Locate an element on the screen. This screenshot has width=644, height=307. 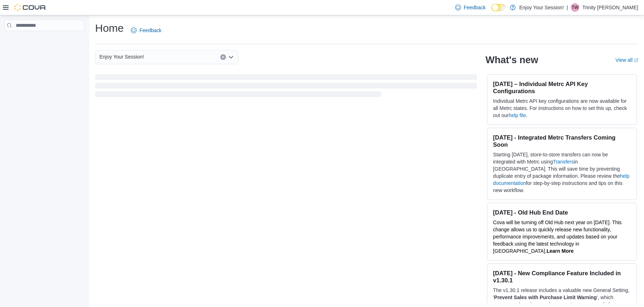
h2: What's new is located at coordinates (511, 60).